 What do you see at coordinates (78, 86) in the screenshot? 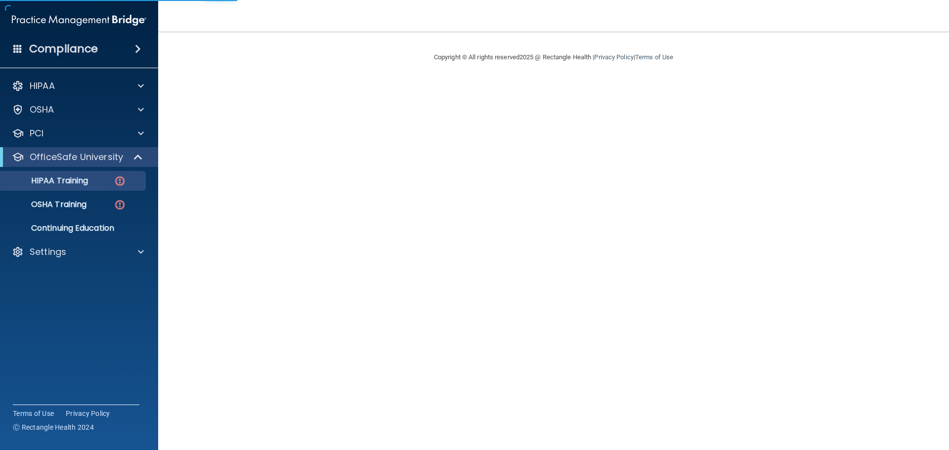
I see `a: HIPAA` at bounding box center [78, 86].